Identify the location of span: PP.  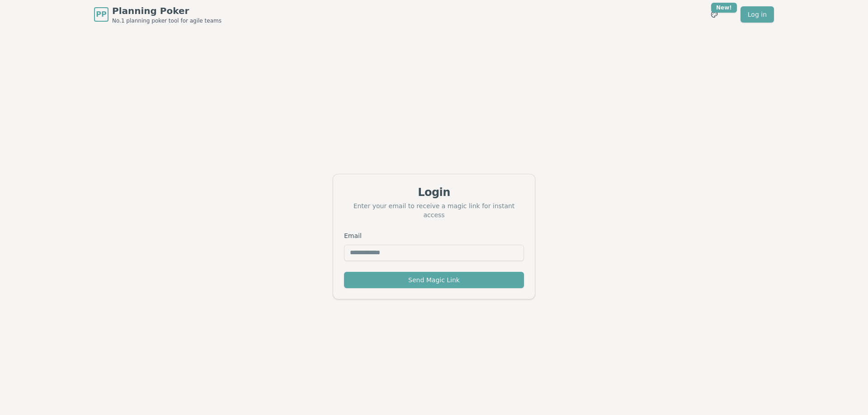
(101, 15).